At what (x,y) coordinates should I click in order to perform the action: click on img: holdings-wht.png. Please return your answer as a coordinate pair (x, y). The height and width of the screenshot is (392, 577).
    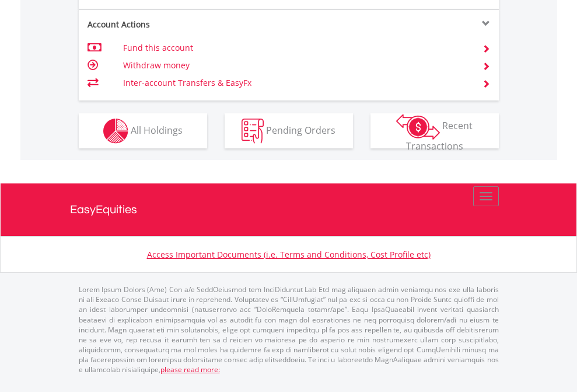
    Looking at the image, I should click on (116, 131).